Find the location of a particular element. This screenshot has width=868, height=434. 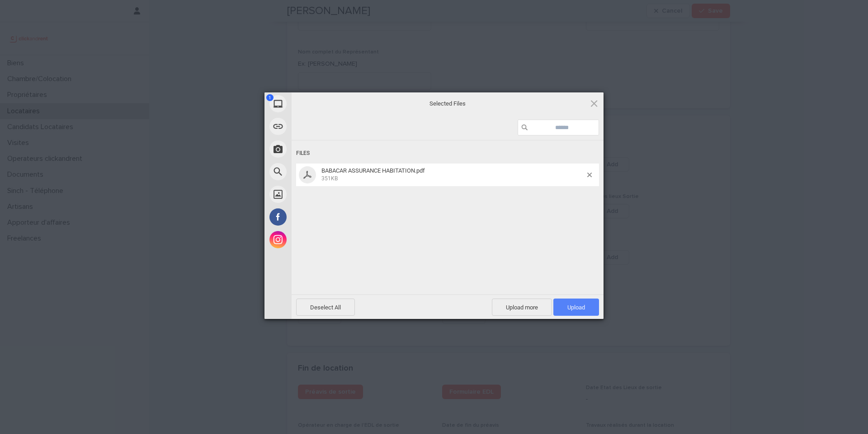

div: My Device is located at coordinates (319, 104).